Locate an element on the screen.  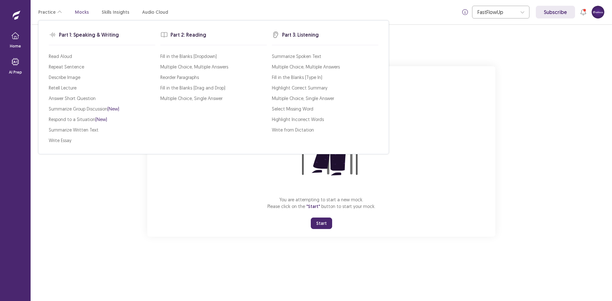
a: Describe Image is located at coordinates (64, 77).